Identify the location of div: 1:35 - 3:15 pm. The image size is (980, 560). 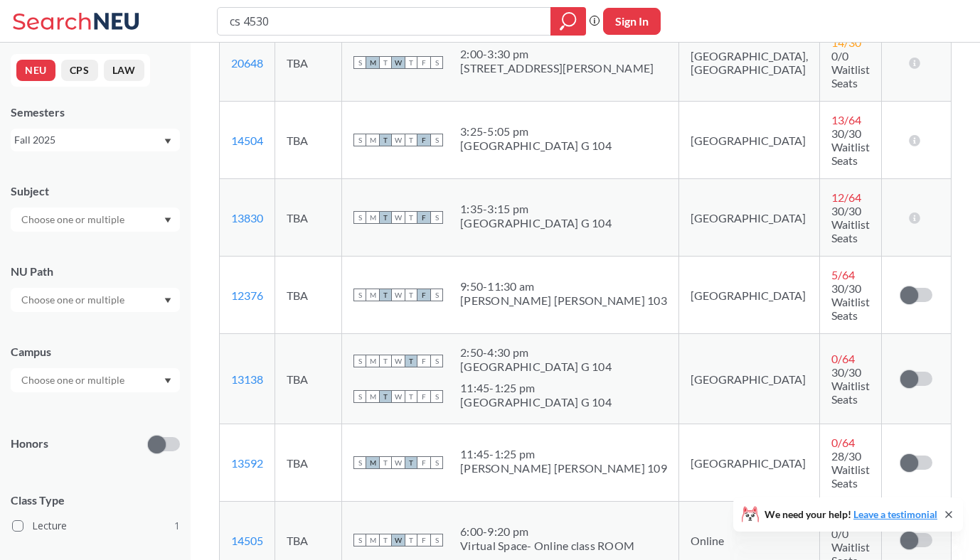
(535, 209).